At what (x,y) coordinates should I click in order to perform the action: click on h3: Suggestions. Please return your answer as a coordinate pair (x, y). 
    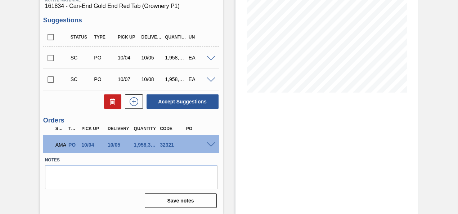
    Looking at the image, I should click on (131, 20).